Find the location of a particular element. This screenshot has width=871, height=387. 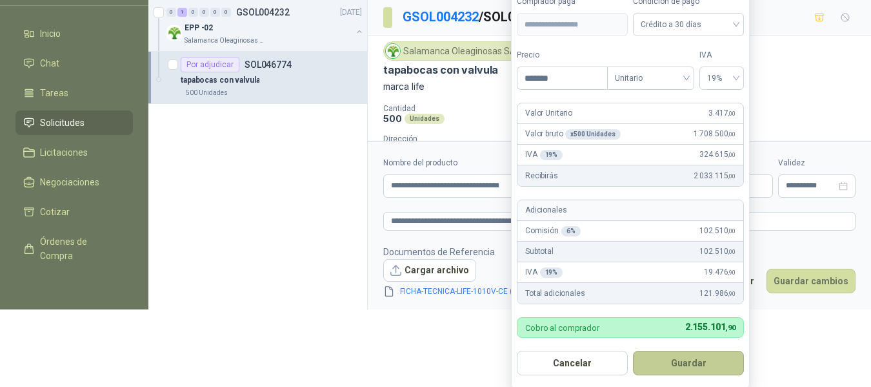

span: Tareas is located at coordinates (54, 93).